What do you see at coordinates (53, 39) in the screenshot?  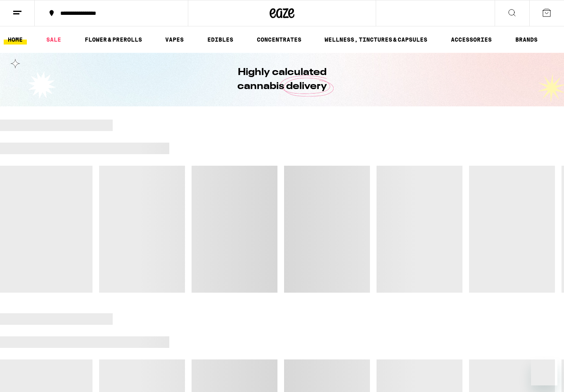 I see `a: SALE` at bounding box center [53, 39].